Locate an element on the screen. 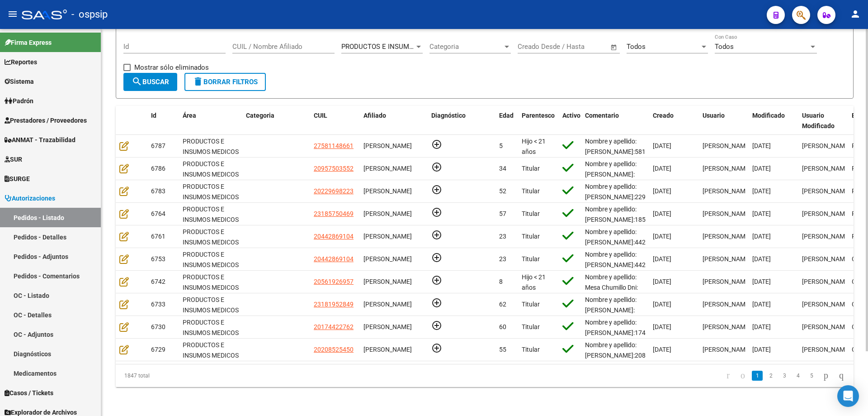  span: Sistema is located at coordinates (19, 81).